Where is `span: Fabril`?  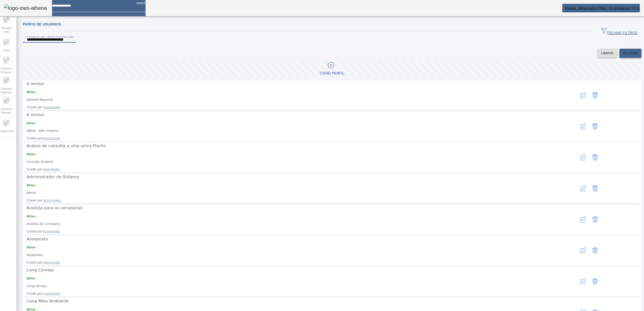
span: Fabril is located at coordinates (6, 50).